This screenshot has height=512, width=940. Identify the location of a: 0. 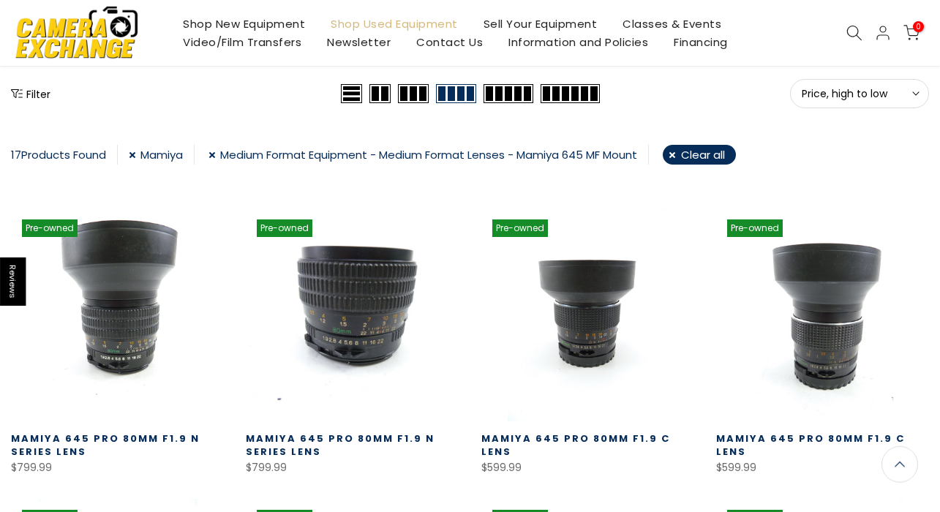
(912, 33).